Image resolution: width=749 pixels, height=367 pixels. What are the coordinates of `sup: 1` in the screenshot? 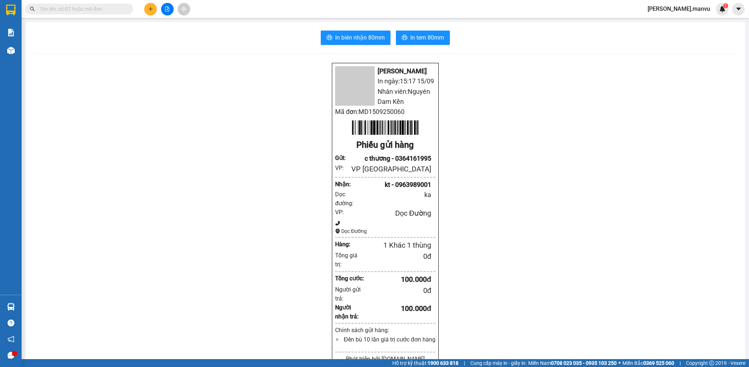 It's located at (726, 6).